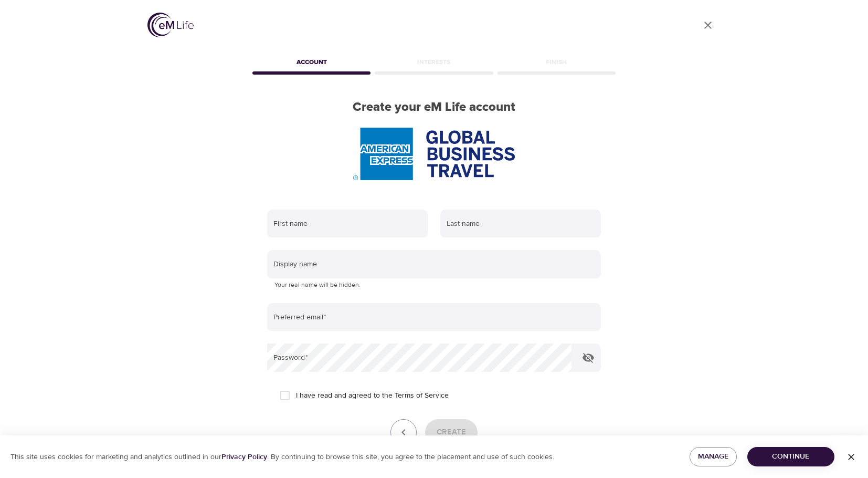  Describe the element at coordinates (434, 154) in the screenshot. I see `img: AmEx%20GBT%20logo.png` at that location.